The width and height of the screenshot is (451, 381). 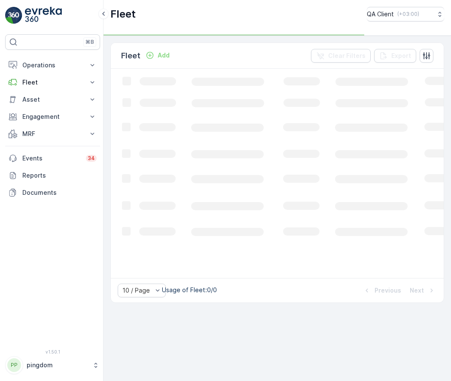 I want to click on button: MRF, so click(x=52, y=134).